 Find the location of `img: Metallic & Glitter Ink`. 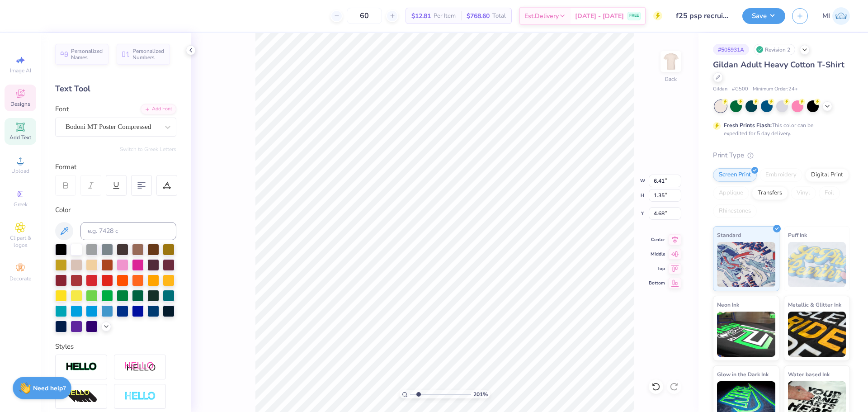

img: Metallic & Glitter Ink is located at coordinates (817, 334).